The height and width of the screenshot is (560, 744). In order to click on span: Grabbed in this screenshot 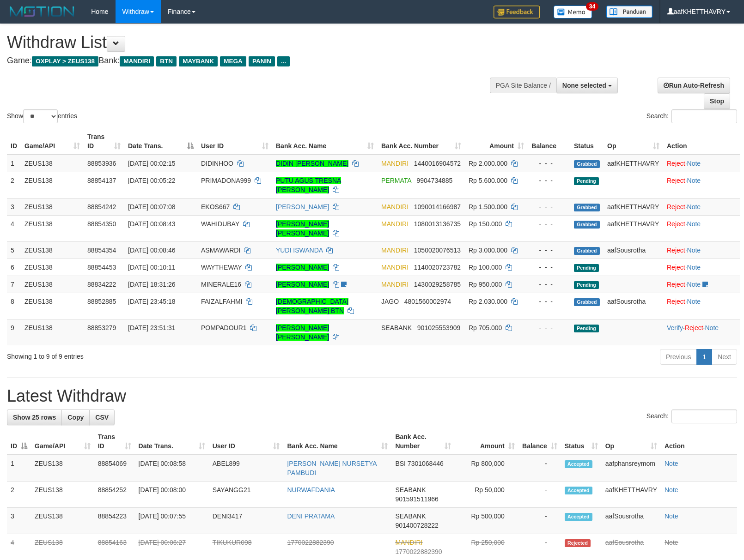, I will do `click(587, 207)`.